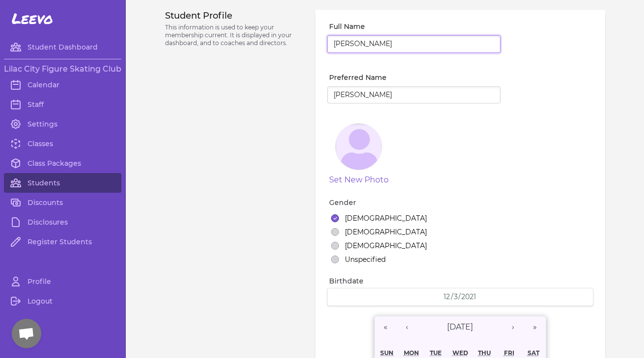 The height and width of the screenshot is (358, 644). I want to click on p: This information is used to keep your membership current. It is displayed in your dashboard, and ..., so click(234, 35).